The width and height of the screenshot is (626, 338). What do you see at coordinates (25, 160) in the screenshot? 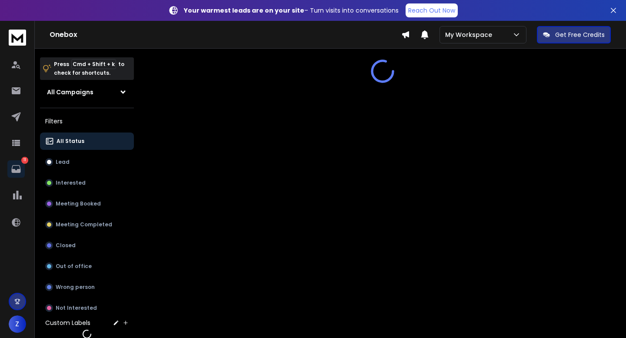
I see `p: 11` at bounding box center [25, 160].